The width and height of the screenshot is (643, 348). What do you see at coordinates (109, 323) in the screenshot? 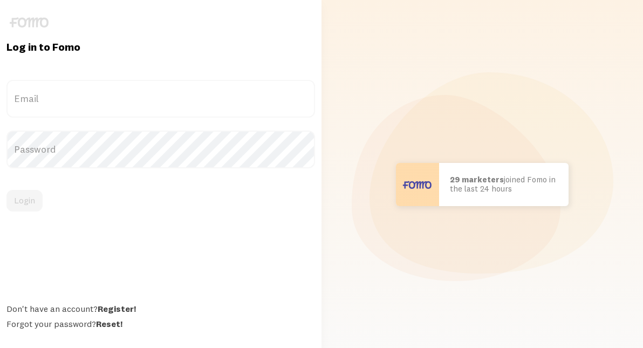
I see `a: Reset!` at bounding box center [109, 323].